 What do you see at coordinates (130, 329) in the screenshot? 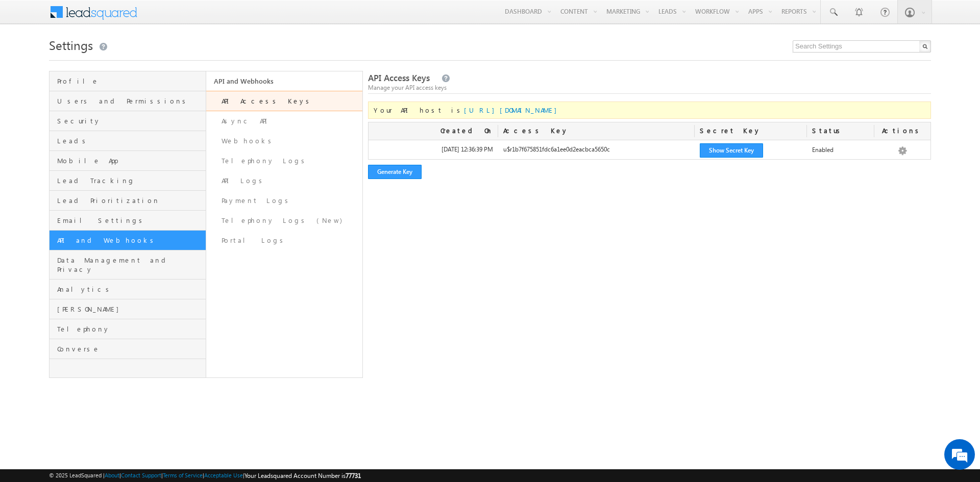
I see `span: Telephony` at bounding box center [130, 329].